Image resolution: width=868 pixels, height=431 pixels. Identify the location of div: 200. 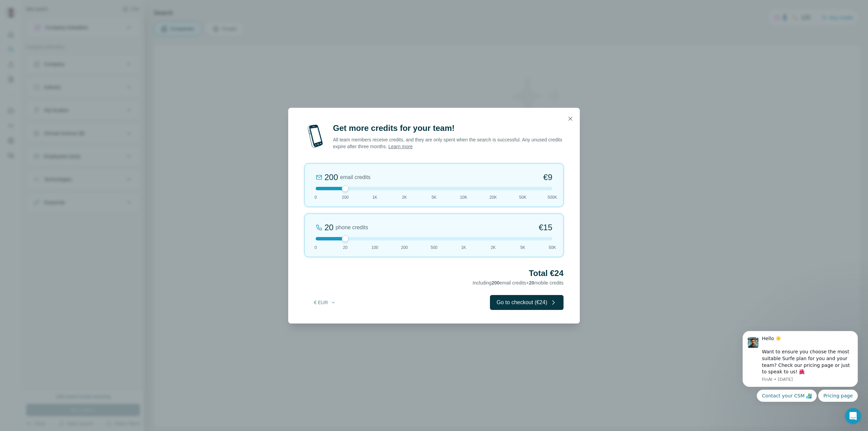
(331, 177).